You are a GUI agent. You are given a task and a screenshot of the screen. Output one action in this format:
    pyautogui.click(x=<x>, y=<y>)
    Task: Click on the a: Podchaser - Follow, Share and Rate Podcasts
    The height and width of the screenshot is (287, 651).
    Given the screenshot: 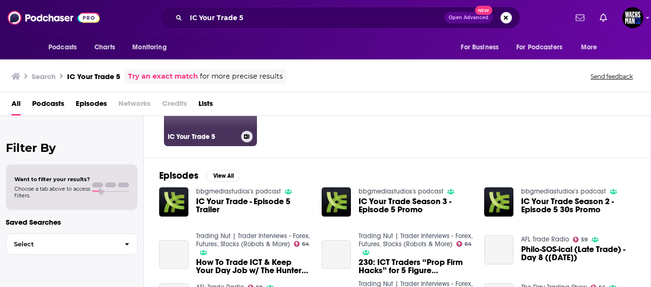 What is the action you would take?
    pyautogui.click(x=54, y=18)
    